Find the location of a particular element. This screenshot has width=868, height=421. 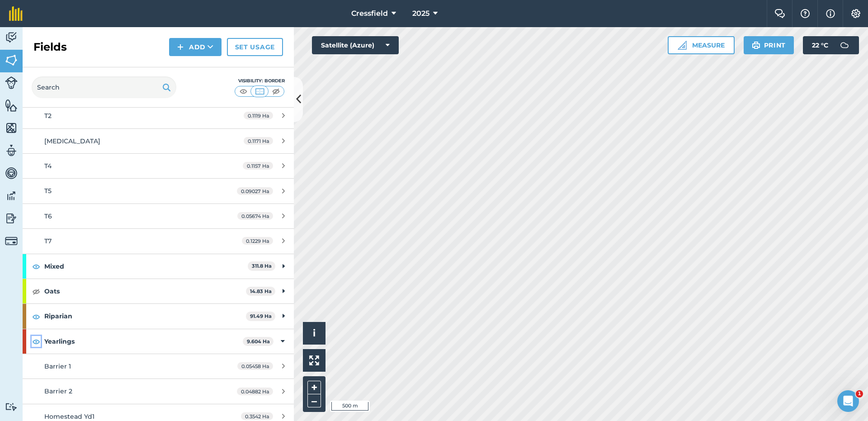

button: Home is located at coordinates (150, 12).